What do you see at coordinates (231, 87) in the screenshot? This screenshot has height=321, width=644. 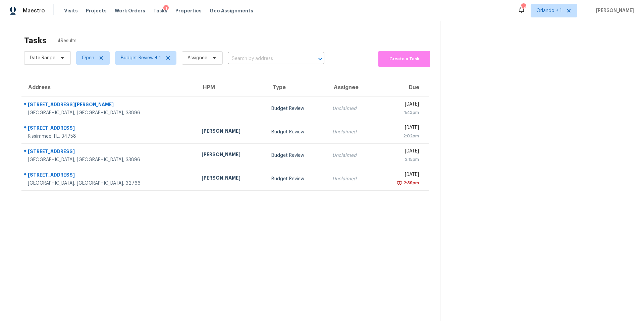 I see `th: HPM` at bounding box center [231, 87].